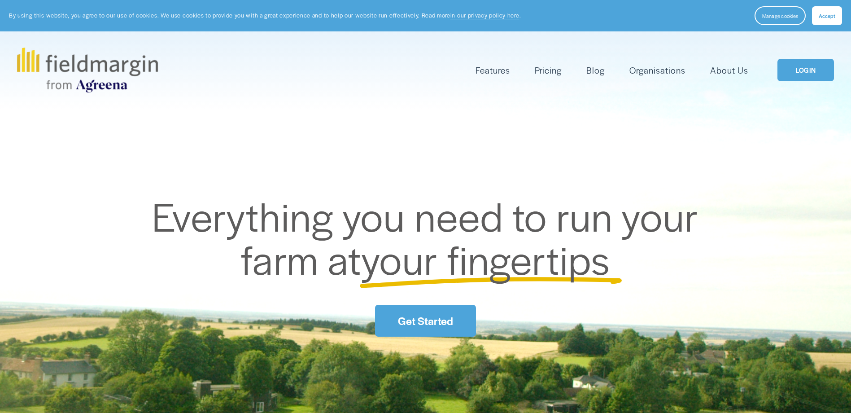 The width and height of the screenshot is (851, 413). Describe the element at coordinates (657, 70) in the screenshot. I see `a: Organisations` at that location.